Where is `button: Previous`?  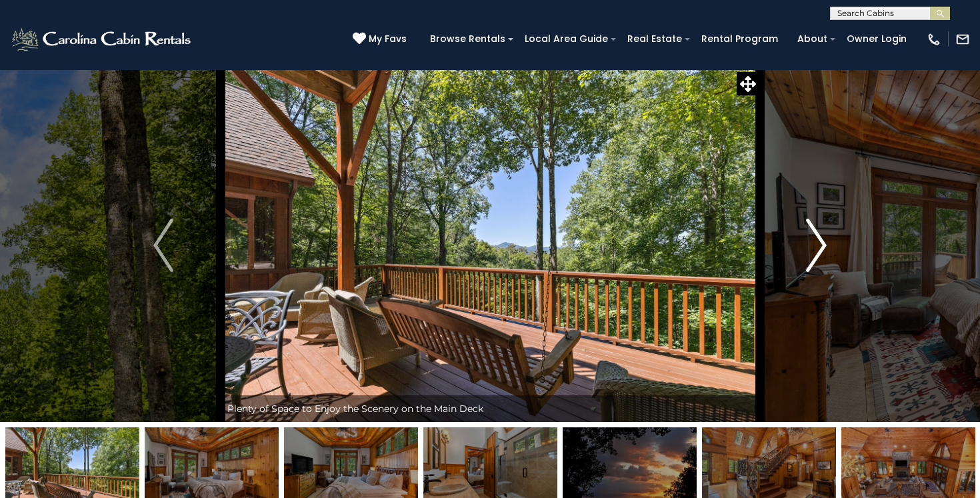 button: Previous is located at coordinates (163, 245).